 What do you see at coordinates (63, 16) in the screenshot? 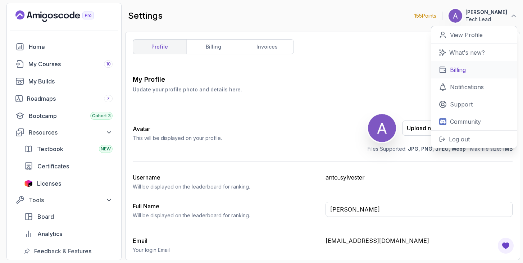
I see `a: Landing page` at bounding box center [63, 16].